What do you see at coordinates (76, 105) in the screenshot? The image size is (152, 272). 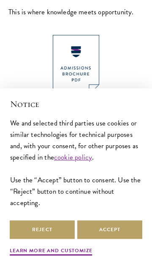 I see `h2: Notice` at bounding box center [76, 105].